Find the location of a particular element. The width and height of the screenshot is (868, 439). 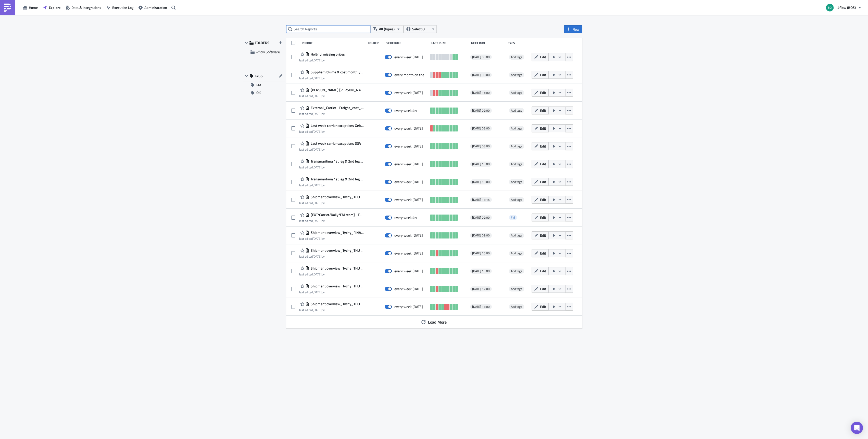

button: Administration is located at coordinates (153, 7).